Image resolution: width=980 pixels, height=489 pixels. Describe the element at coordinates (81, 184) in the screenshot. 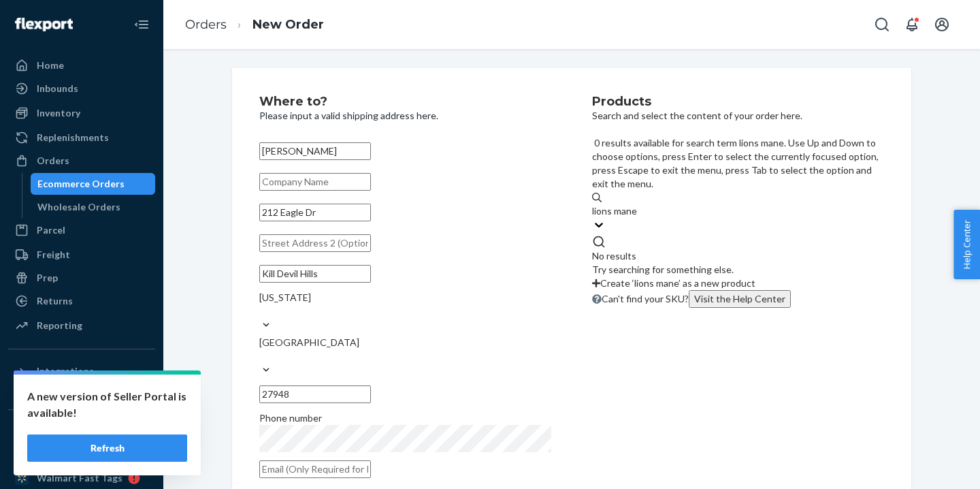

I see `div: Ecommerce Orders` at that location.